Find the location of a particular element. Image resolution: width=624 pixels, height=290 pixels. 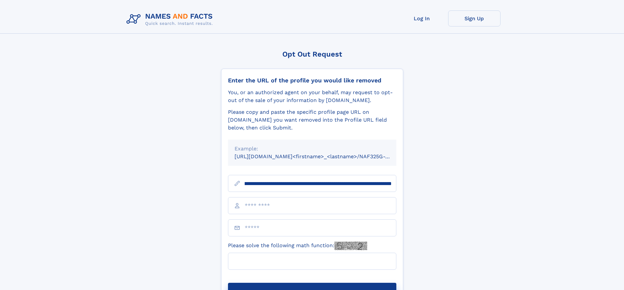

div: Enter the URL of the profile you would like removed is located at coordinates (312, 81).